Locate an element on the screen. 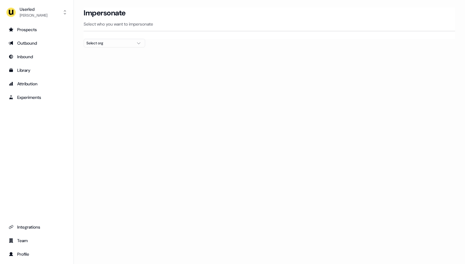  div: Outbound is located at coordinates (37, 43).